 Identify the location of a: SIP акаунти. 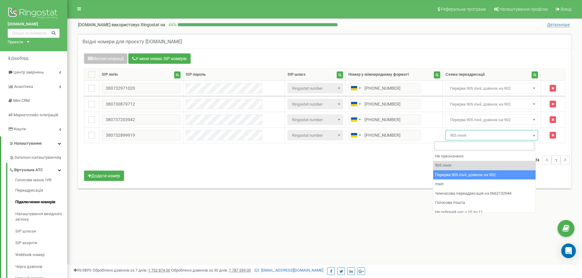
(41, 243).